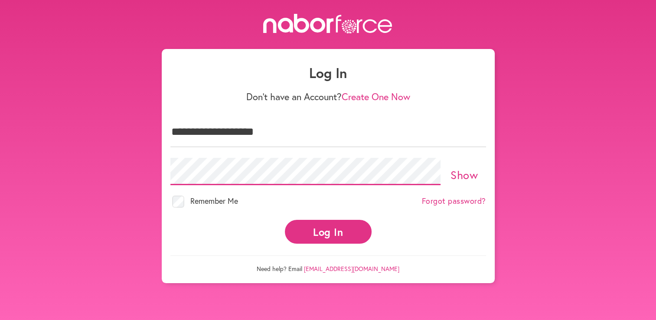 The height and width of the screenshot is (320, 656). I want to click on p: Need help? Email, so click(328, 264).